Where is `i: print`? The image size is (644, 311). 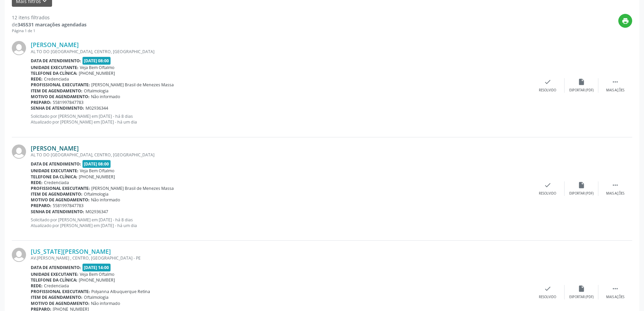
i: print is located at coordinates (626, 21).